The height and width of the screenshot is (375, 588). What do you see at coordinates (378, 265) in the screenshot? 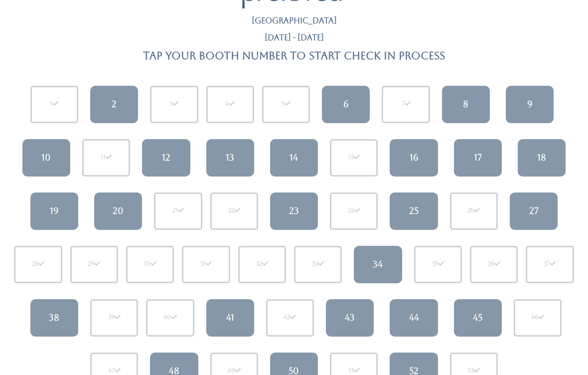
I see `div: 34` at bounding box center [378, 265].